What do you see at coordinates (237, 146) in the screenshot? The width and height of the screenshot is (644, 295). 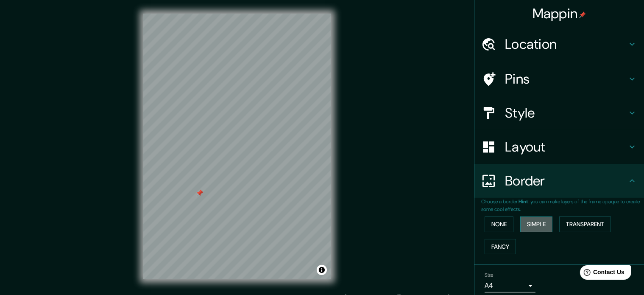 I see `canvas: Map` at bounding box center [237, 146].